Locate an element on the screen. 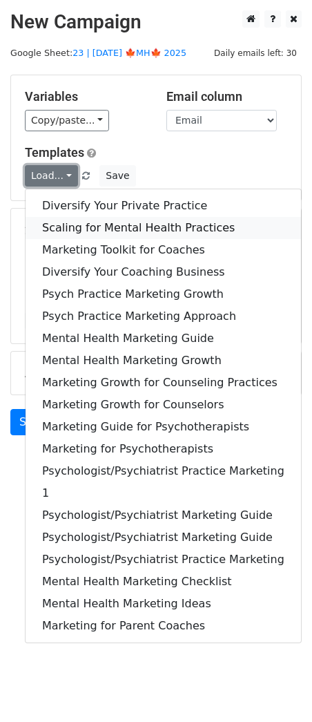 This screenshot has width=312, height=722. h2: New Campaign is located at coordinates (156, 22).